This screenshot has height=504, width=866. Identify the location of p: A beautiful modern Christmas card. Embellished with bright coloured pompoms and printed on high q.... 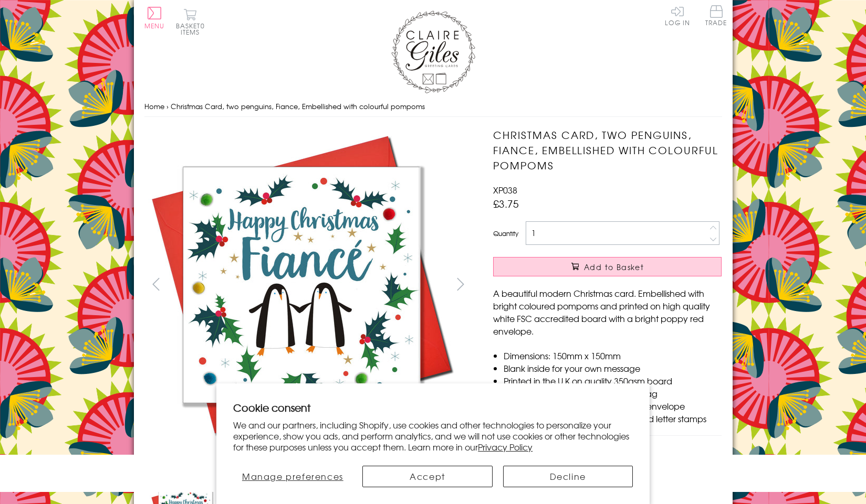
(607, 312).